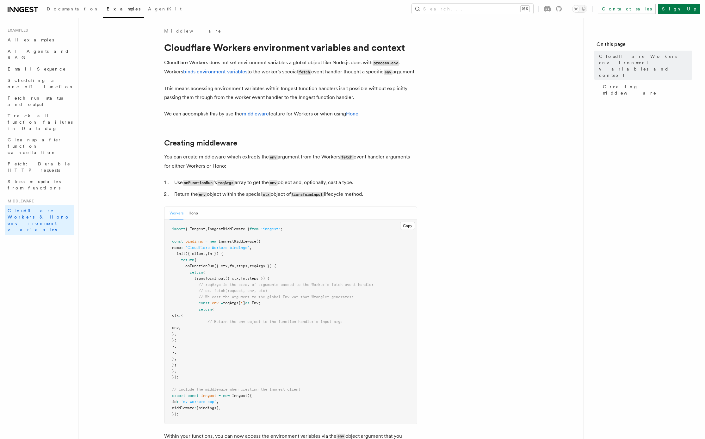 The height and width of the screenshot is (439, 705). What do you see at coordinates (646, 66) in the screenshot?
I see `span: Cloudflare Workers environment variables and context` at bounding box center [646, 66].